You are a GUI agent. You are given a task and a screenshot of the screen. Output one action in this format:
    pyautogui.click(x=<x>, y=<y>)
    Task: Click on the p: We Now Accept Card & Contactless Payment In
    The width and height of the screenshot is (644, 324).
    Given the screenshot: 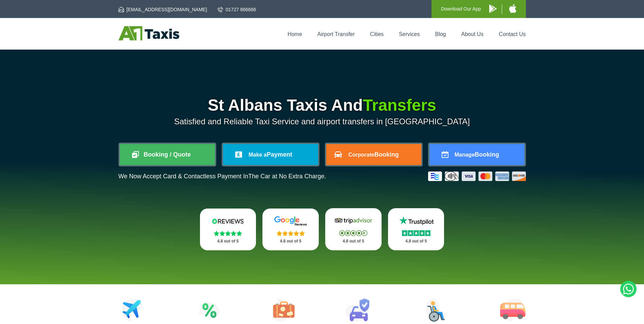 What is the action you would take?
    pyautogui.click(x=222, y=176)
    